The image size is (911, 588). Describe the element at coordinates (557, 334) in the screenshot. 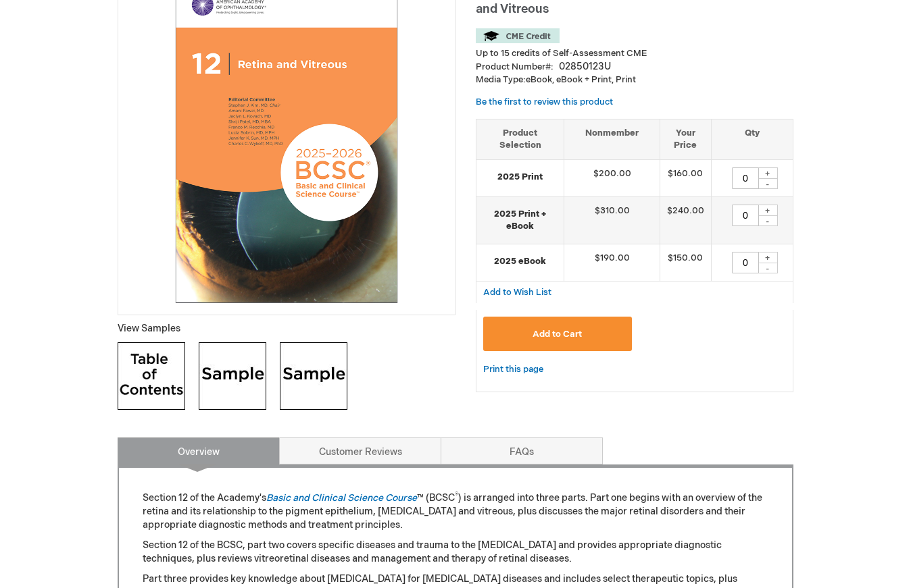

I see `span: Add to Cart` at that location.